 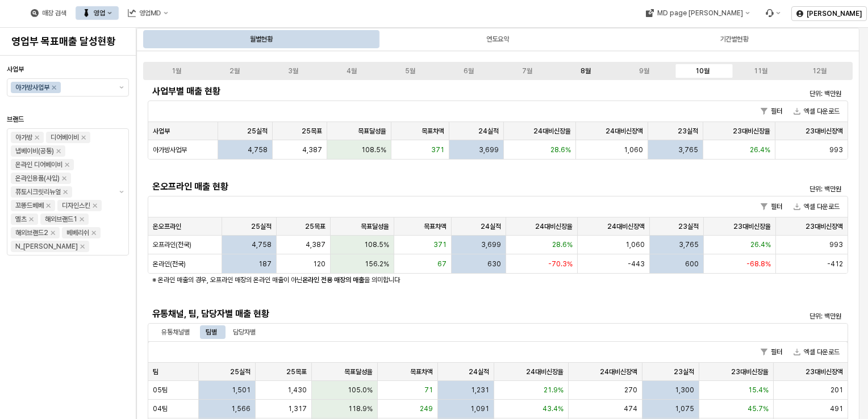 What do you see at coordinates (435, 226) in the screenshot?
I see `span: 목표차액` at bounding box center [435, 226].